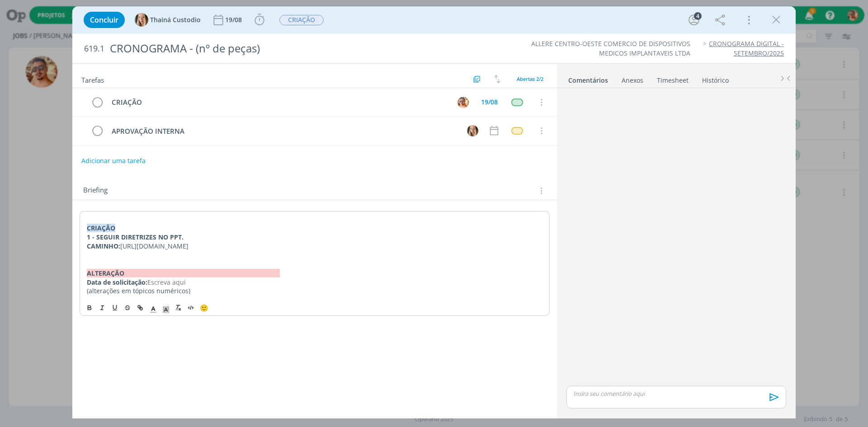 The height and width of the screenshot is (427, 868). Describe the element at coordinates (135, 237) in the screenshot. I see `strong: 1 - SEGUIR DIRETRIZES NO PPT.` at that location.